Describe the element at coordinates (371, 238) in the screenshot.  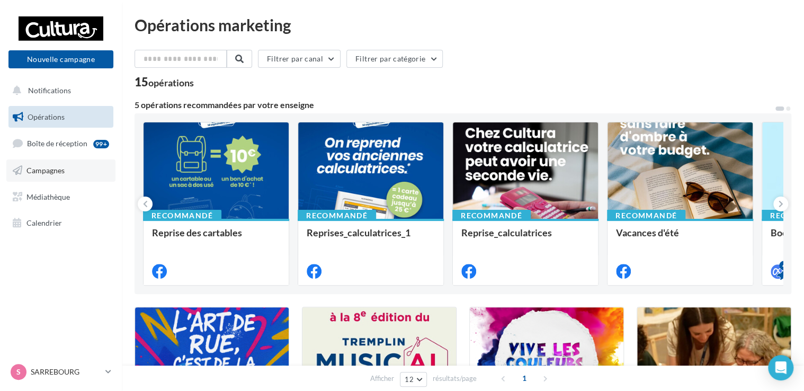
I see `div: Reprises_calculatrices_1` at that location.